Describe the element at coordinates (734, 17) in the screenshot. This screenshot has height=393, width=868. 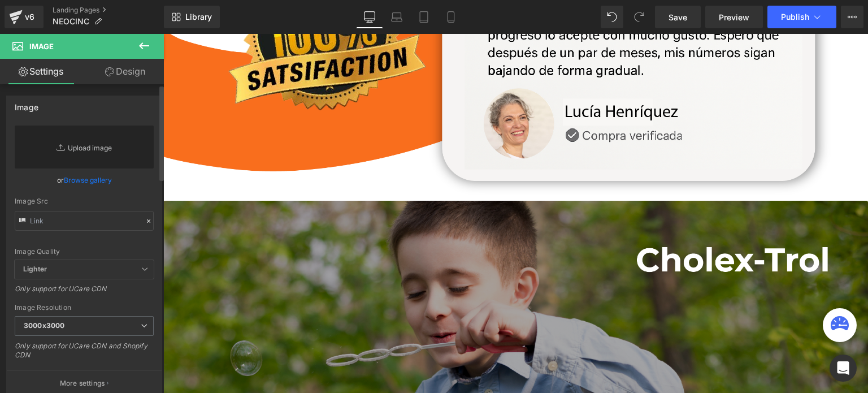
I see `span: Preview` at that location.